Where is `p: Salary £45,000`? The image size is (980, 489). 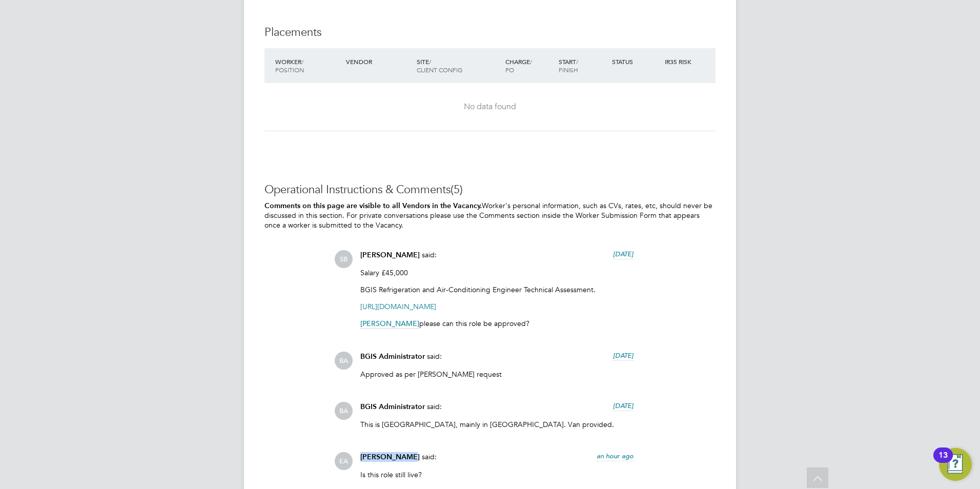
p: Salary £45,000 is located at coordinates (496, 273).